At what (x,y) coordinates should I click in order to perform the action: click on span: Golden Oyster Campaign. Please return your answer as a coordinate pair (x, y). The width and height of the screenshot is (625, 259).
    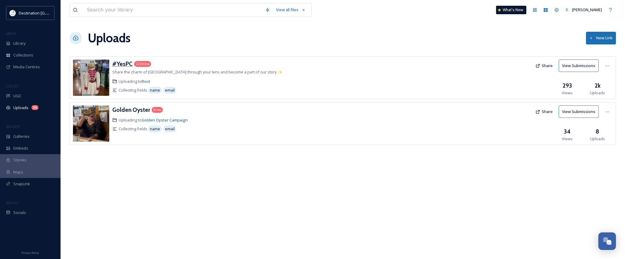
    Looking at the image, I should click on (165, 120).